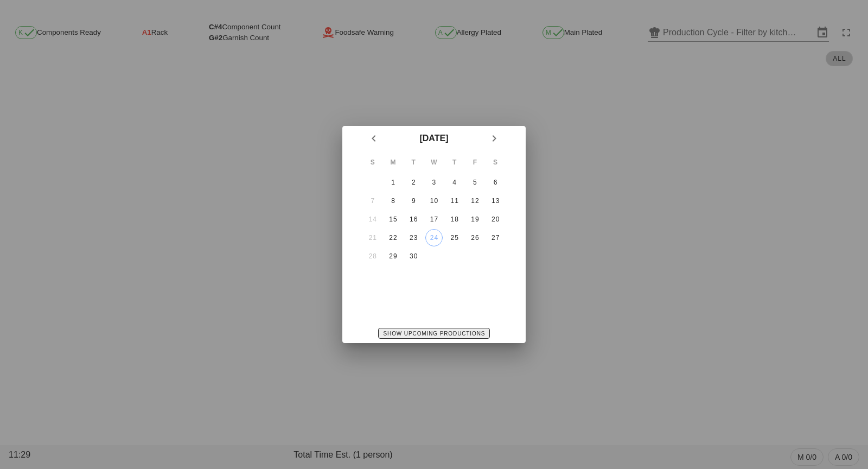 The width and height of the screenshot is (868, 469). Describe the element at coordinates (394, 257) in the screenshot. I see `div: 29` at that location.